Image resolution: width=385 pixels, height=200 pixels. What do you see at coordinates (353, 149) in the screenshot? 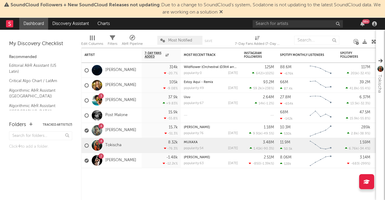
I see `span: 6.76k` at bounding box center [353, 149].